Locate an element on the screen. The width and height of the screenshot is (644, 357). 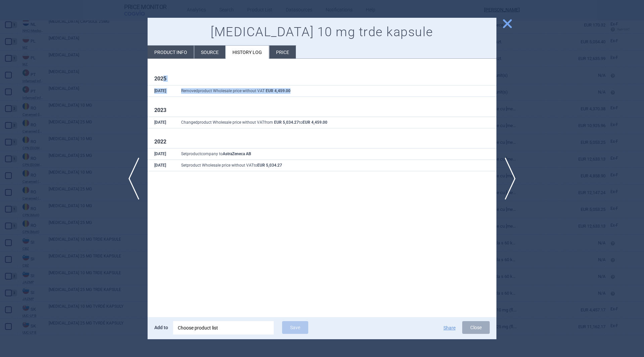
li: Source is located at coordinates (210, 52).